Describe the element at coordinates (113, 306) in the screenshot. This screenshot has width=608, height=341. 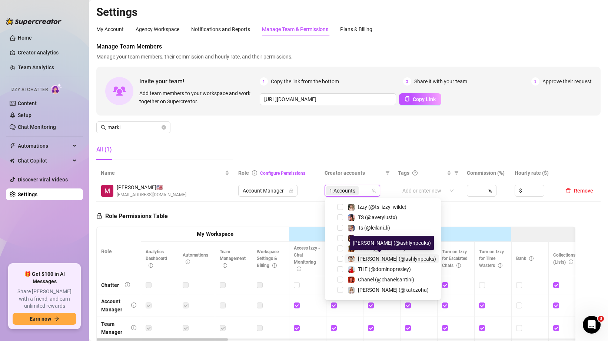
I see `div: Account Manager` at that location.